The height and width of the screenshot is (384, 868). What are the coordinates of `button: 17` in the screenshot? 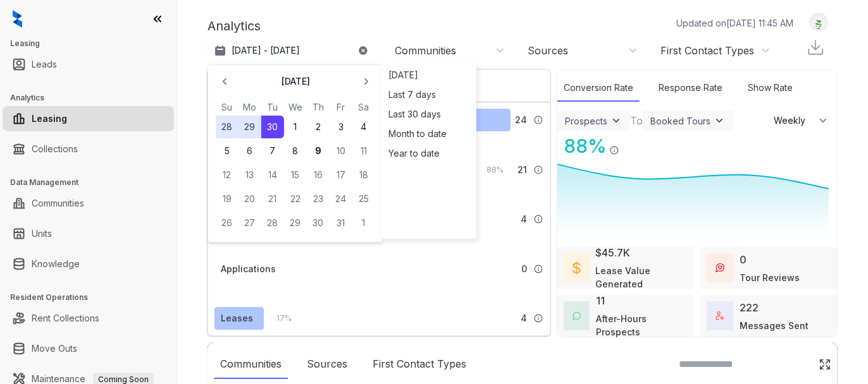 It's located at (341, 175).